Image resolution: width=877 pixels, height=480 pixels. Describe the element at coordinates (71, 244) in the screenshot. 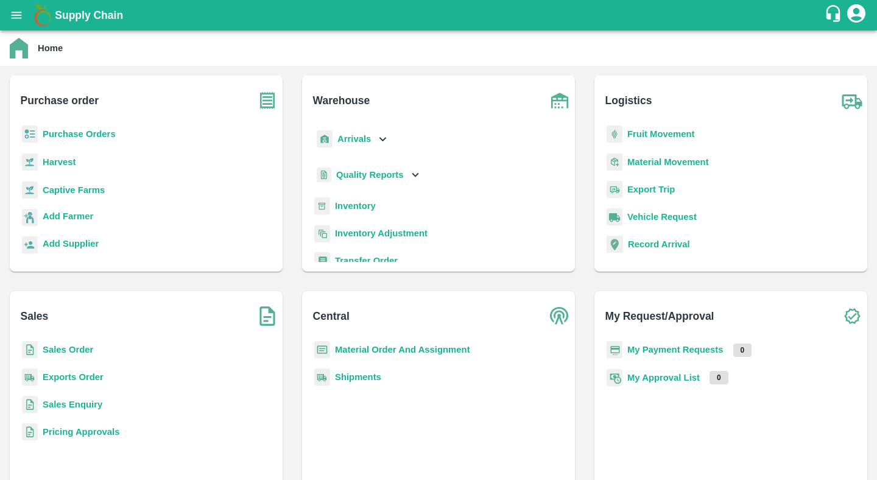

I see `b: Add Supplier` at that location.